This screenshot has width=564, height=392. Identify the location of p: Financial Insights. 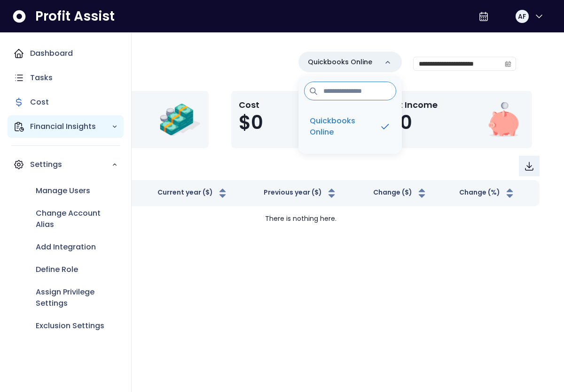
(71, 127).